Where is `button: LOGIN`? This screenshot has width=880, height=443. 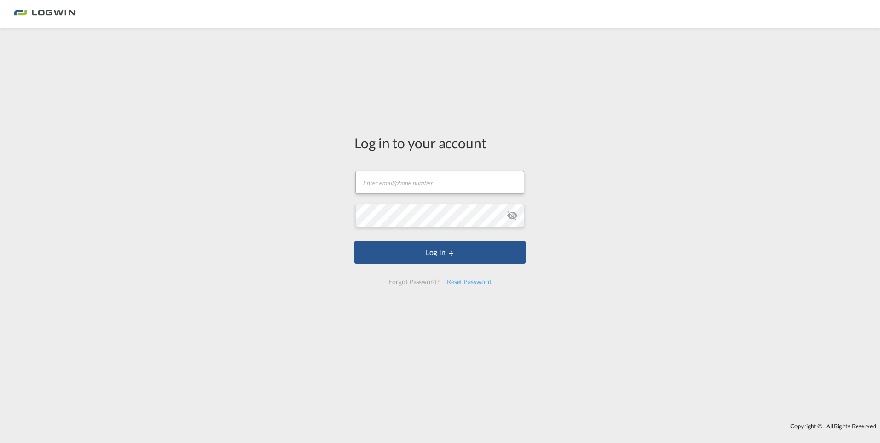 button: LOGIN is located at coordinates (440, 252).